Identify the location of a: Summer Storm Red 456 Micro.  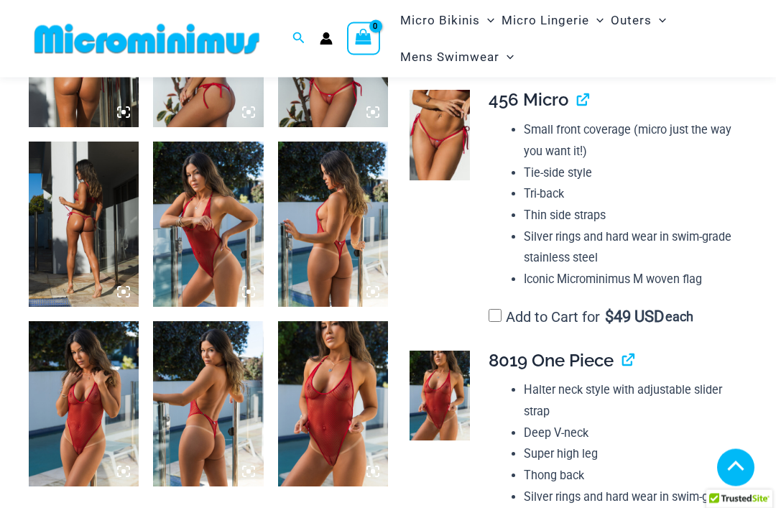
(440, 136).